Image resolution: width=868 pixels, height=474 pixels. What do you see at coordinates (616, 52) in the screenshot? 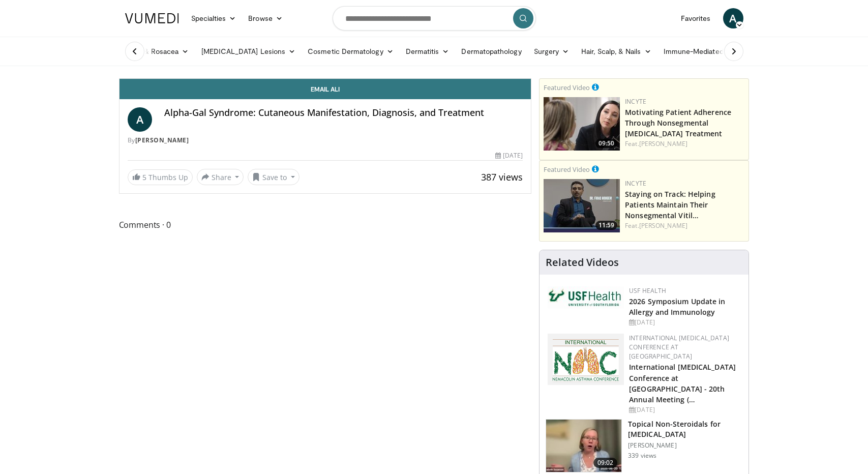
I see `a: Hair, Scalp, & Nails` at bounding box center [616, 52].